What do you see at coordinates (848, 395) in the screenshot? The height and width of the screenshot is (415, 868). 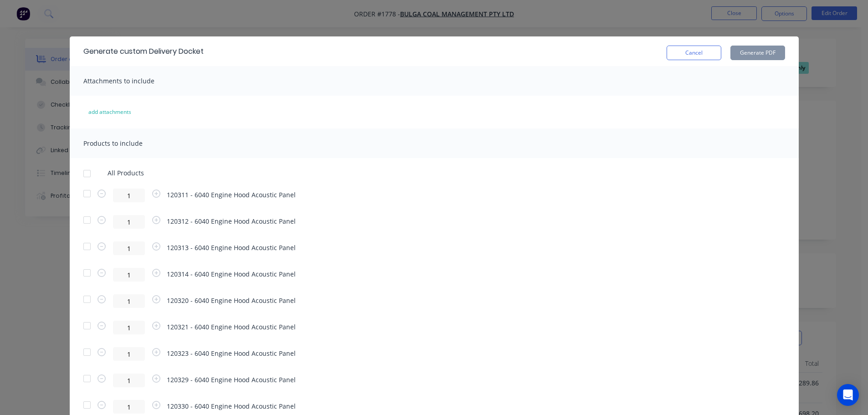 I see `div: Open Intercom Messenger` at bounding box center [848, 395].